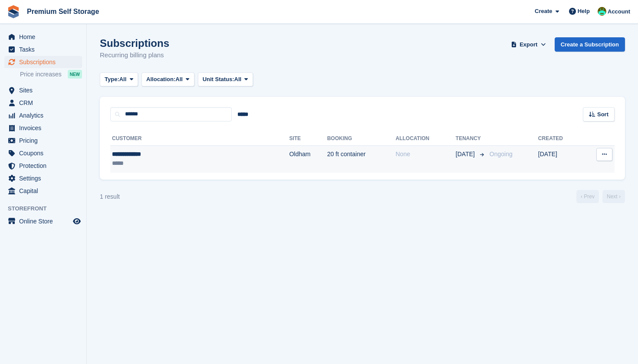  Describe the element at coordinates (161, 79) in the screenshot. I see `span: Allocation:` at that location.